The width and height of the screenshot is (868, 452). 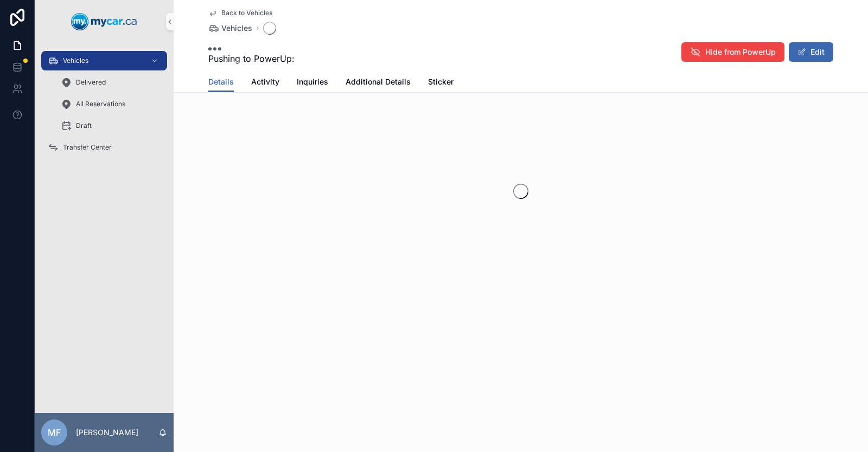 I want to click on a: Inquiries, so click(x=313, y=83).